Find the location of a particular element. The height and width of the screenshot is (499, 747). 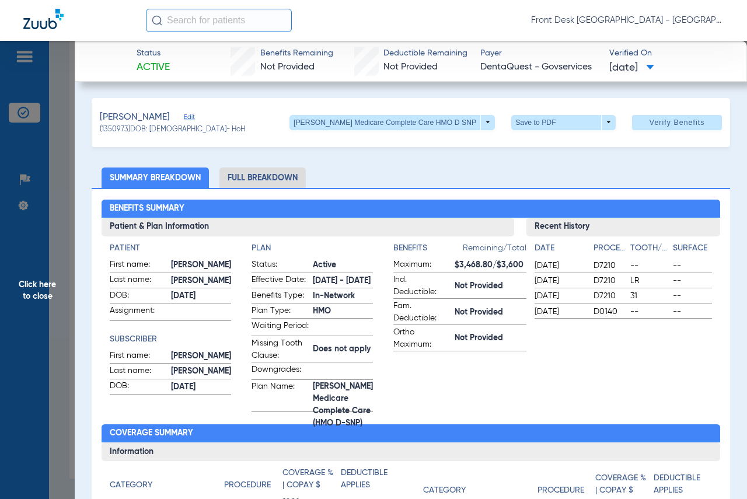

span: Remaining/Total is located at coordinates (494, 250).